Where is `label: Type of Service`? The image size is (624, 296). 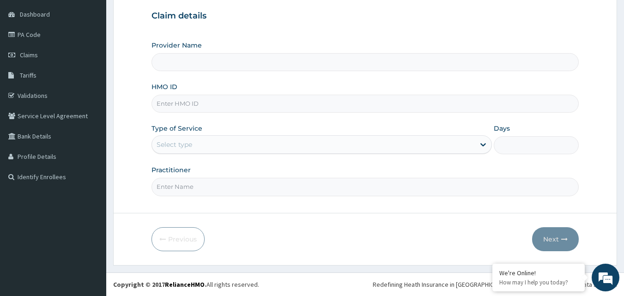 label: Type of Service is located at coordinates (177, 128).